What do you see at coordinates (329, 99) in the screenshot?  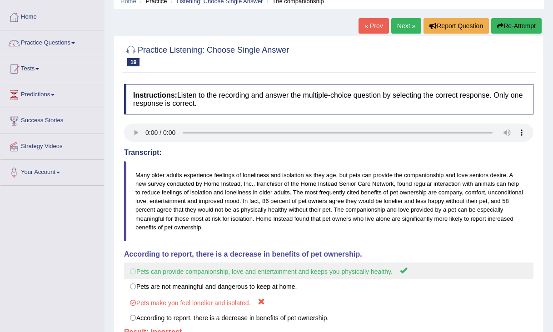 I see `h4: Listen to the recording and answer the multiple-choice question by selecting the correct response...` at bounding box center [329, 99].